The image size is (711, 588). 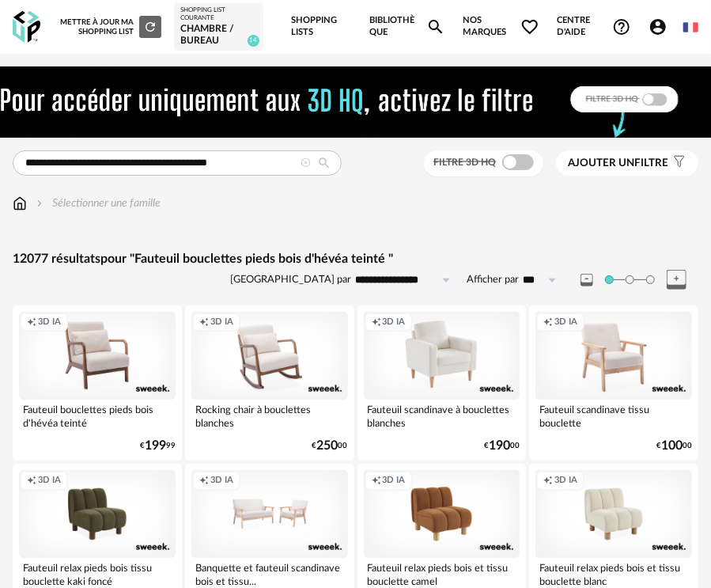 I want to click on div: Sélectionner une famille, so click(x=97, y=203).